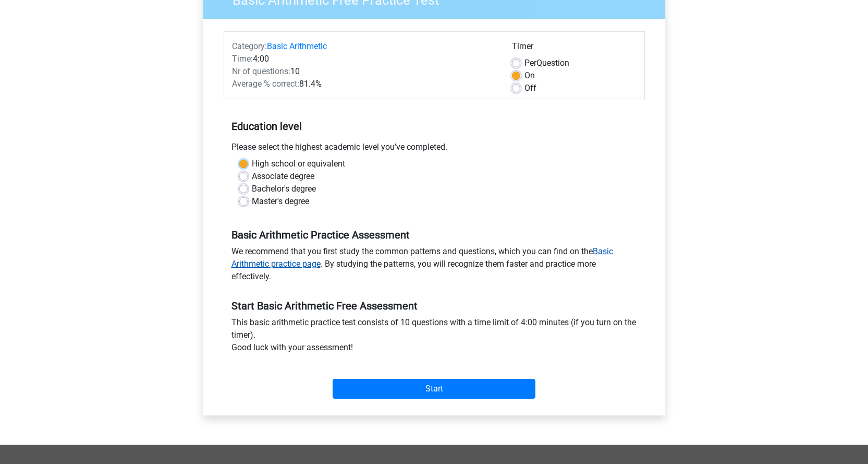 The image size is (868, 464). I want to click on div: 81.4%, so click(364, 84).